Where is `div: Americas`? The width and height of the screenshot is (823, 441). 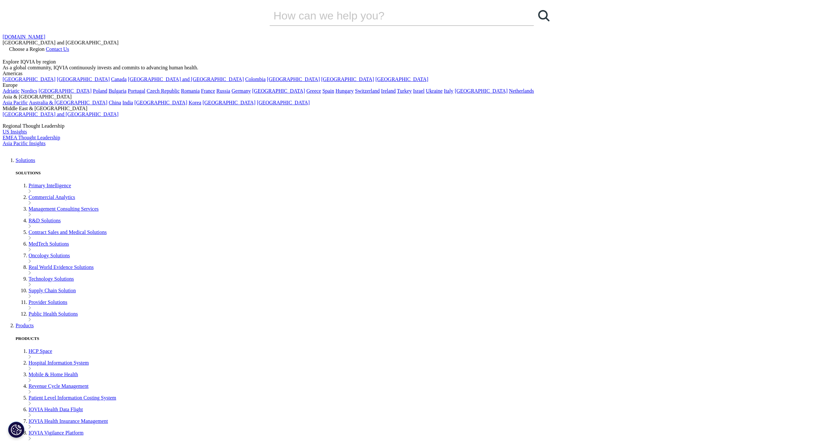
div: Americas is located at coordinates (411, 74).